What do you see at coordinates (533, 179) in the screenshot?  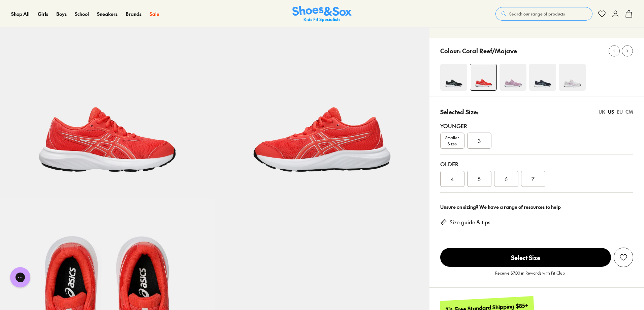 I see `span: 7` at bounding box center [533, 179].